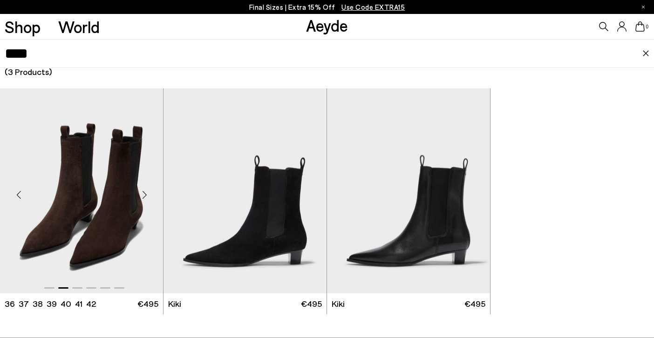 The width and height of the screenshot is (654, 338). Describe the element at coordinates (79, 27) in the screenshot. I see `a: World` at that location.